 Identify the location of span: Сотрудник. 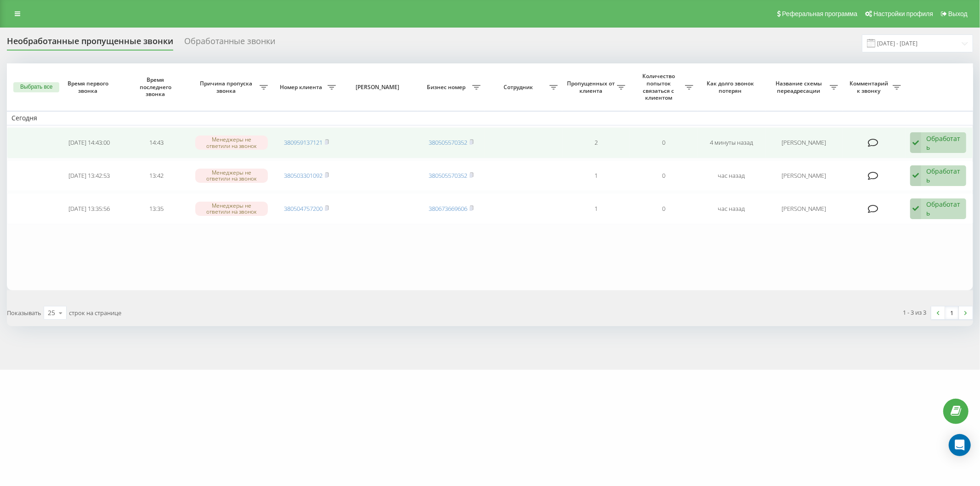
(519, 88).